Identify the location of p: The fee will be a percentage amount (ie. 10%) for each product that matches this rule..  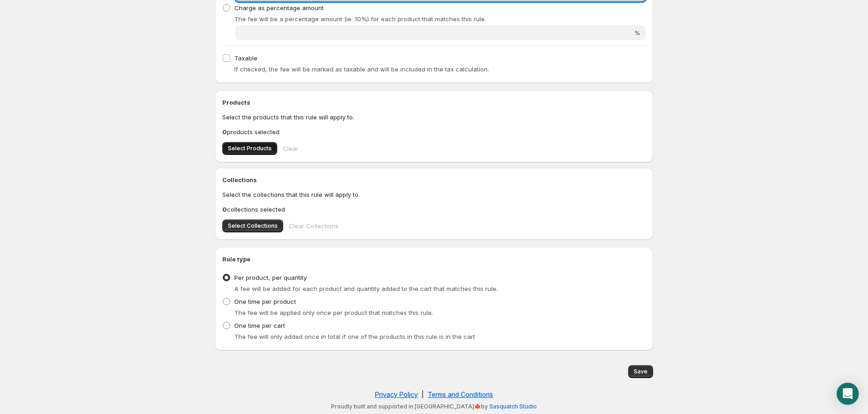
(440, 19).